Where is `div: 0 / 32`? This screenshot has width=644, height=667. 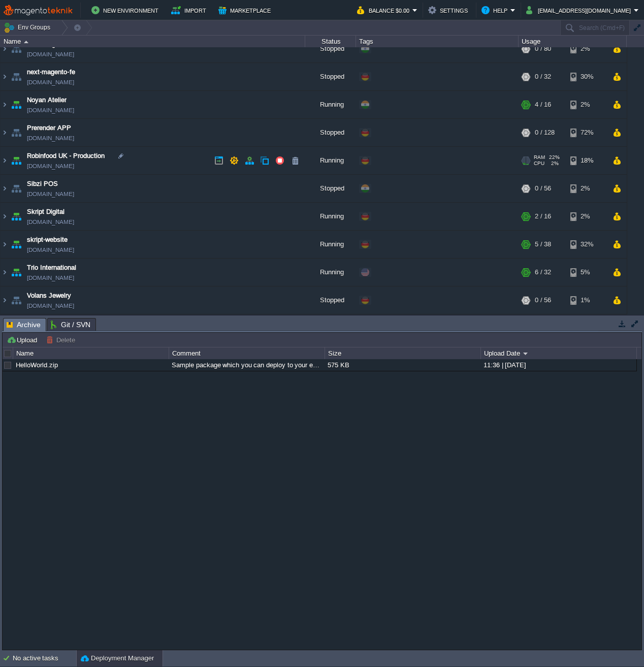
div: 0 / 32 is located at coordinates (543, 77).